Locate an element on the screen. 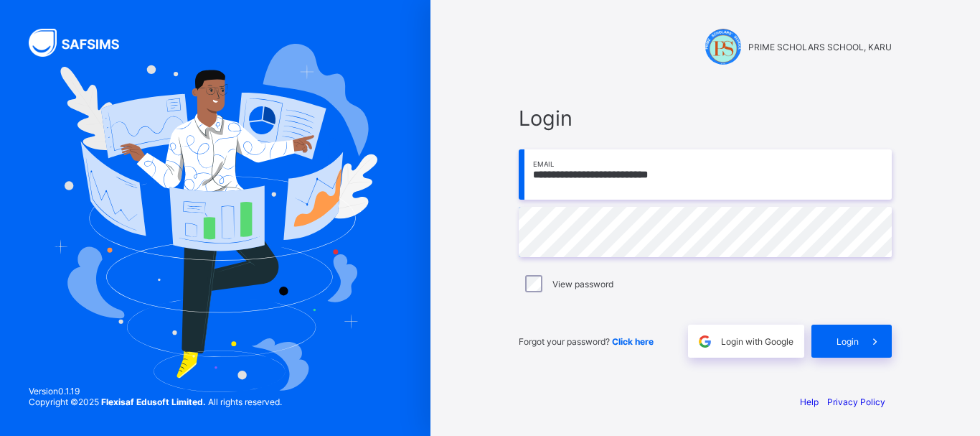  a: Help is located at coordinates (809, 401).